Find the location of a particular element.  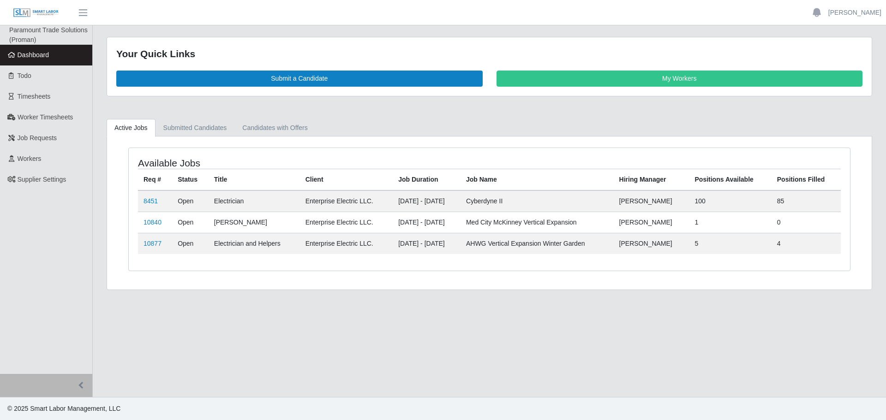

th: Positions Available is located at coordinates (730, 179).